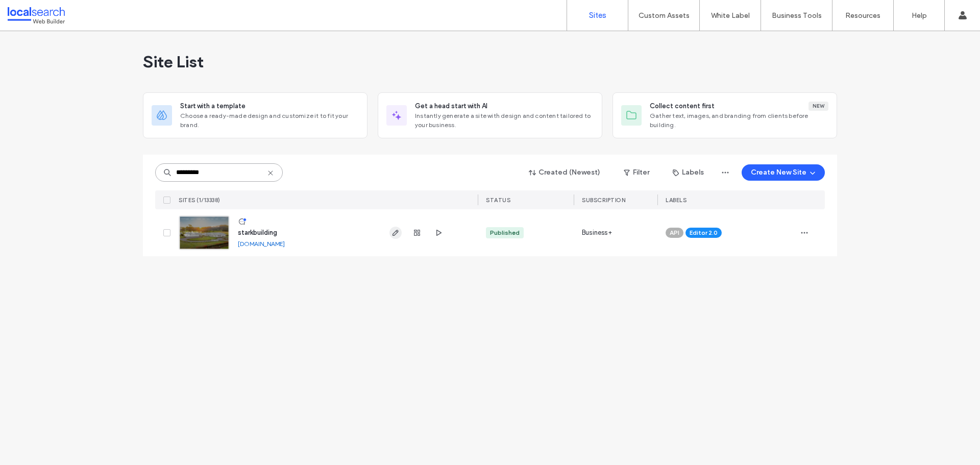 The height and width of the screenshot is (465, 980). Describe the element at coordinates (255, 115) in the screenshot. I see `div: Start with a templateChoose a ready-made design and customize it to fit your brand.` at that location.